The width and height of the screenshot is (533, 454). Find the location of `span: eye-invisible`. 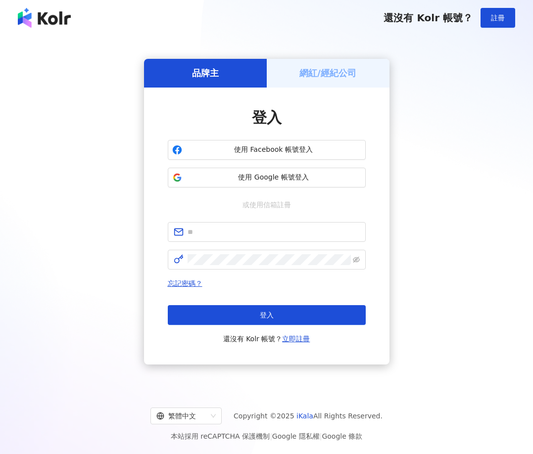

span: eye-invisible is located at coordinates (356, 260).